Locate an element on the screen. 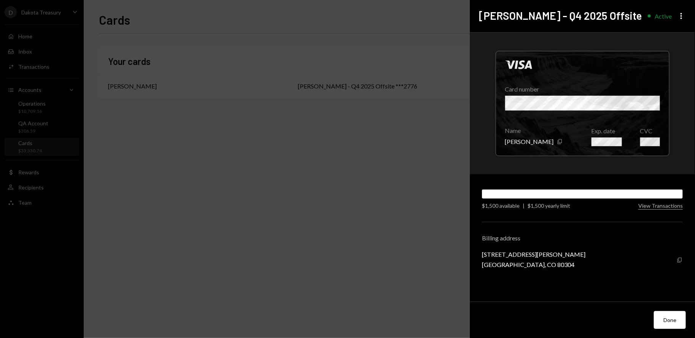 The image size is (695, 338). button: View Transactions is located at coordinates (660, 206).